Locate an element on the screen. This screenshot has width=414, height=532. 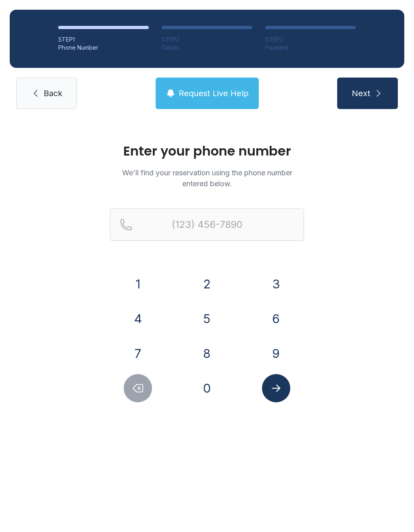
button: Delete number is located at coordinates (138, 388).